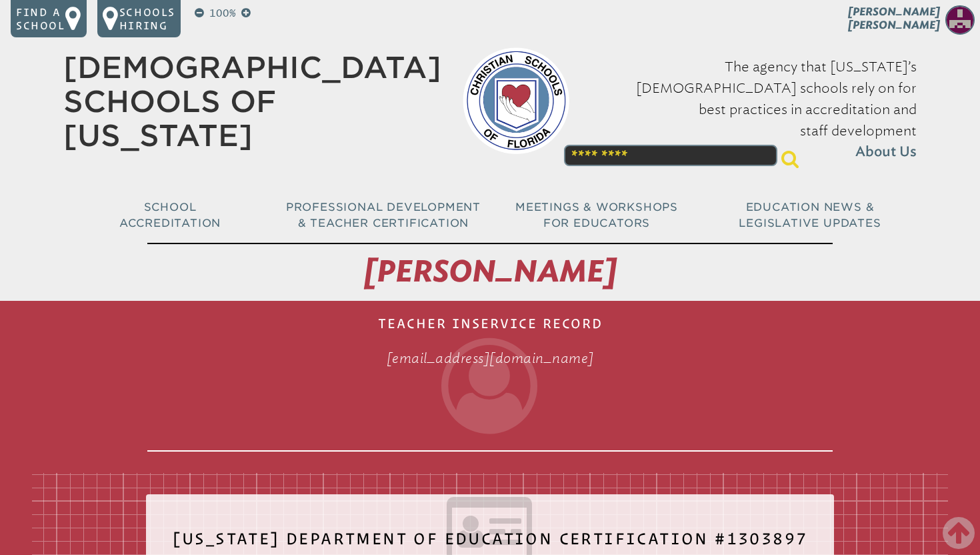  What do you see at coordinates (597, 215) in the screenshot?
I see `span: Meetings & Workshops for Educators` at bounding box center [597, 215].